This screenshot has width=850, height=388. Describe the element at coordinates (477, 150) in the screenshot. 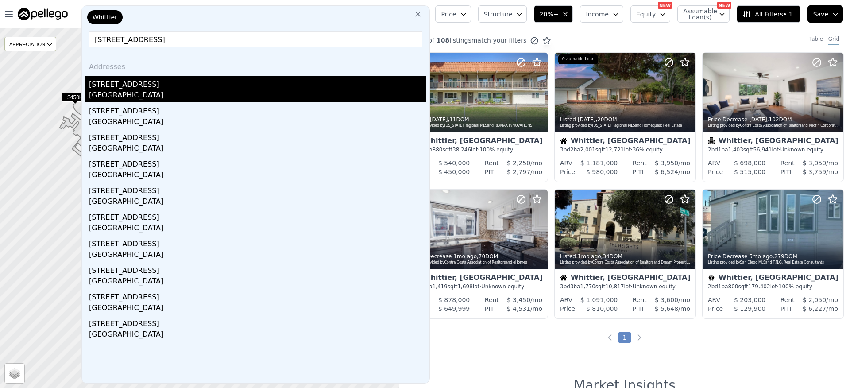

I see `div: 2 bd 2 ba sqft lot · 100% equity` at that location.